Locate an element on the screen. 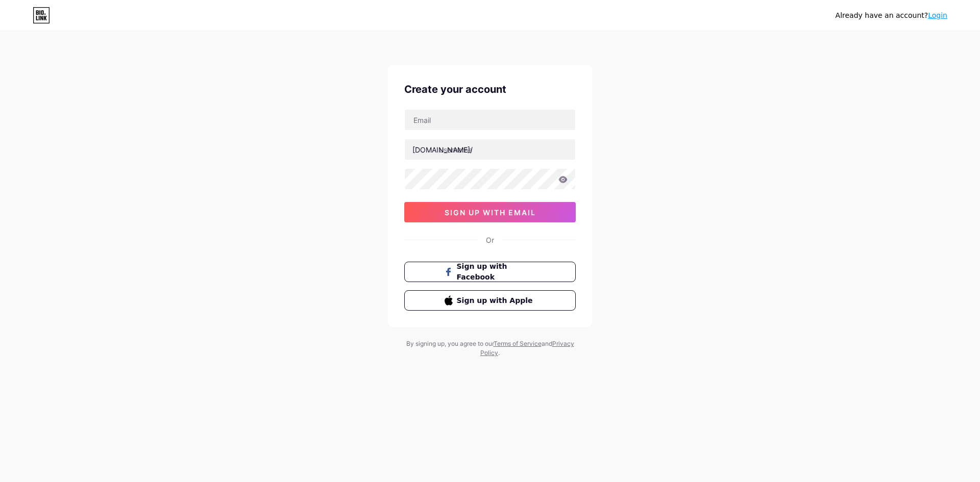  div: Create your account is located at coordinates (490, 89).